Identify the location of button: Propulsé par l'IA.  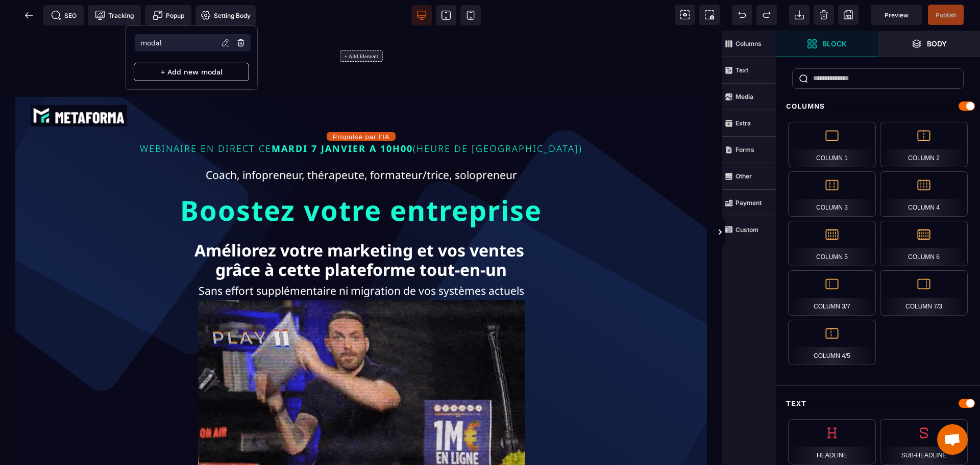
(361, 106).